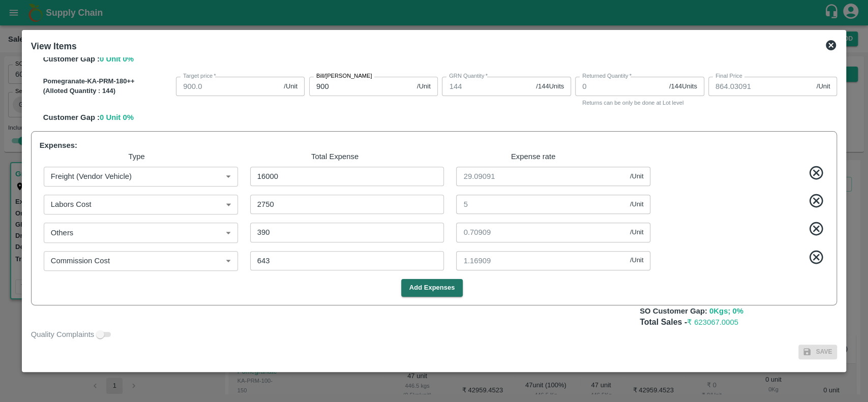 The height and width of the screenshot is (402, 868). What do you see at coordinates (712, 322) in the screenshot?
I see `span: ₹ 623067.0005` at bounding box center [712, 322].